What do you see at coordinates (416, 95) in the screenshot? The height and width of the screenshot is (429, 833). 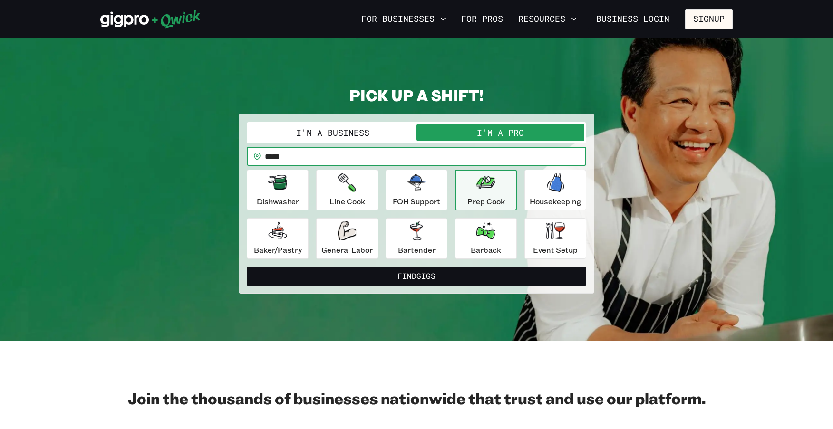 I see `h2: PICK UP A SHIFT!` at bounding box center [416, 95].